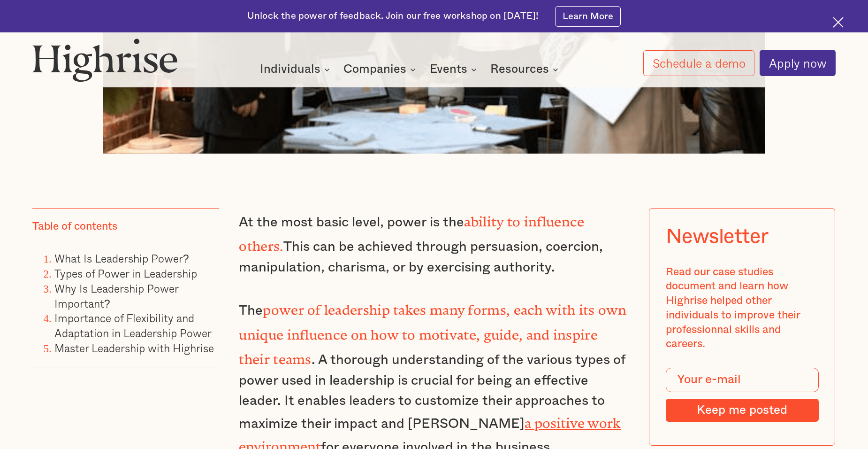  What do you see at coordinates (742, 394) in the screenshot?
I see `form: Modal Form` at bounding box center [742, 394].